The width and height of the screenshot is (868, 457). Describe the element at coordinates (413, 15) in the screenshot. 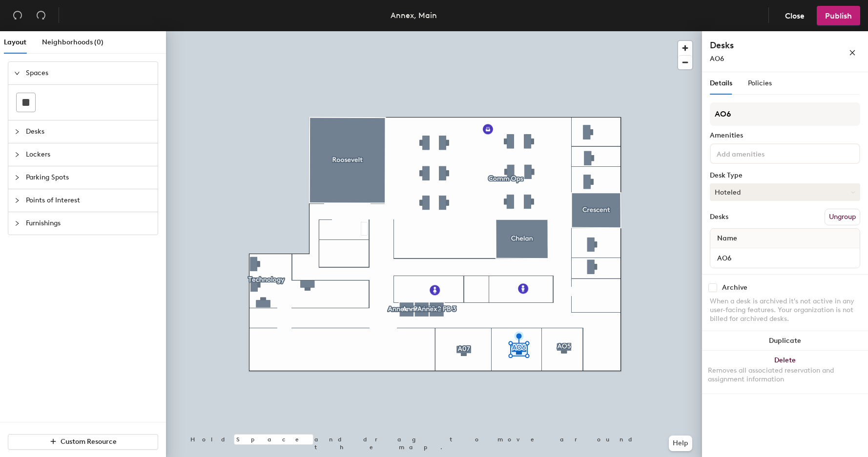

I see `div: Annex, Main` at that location.